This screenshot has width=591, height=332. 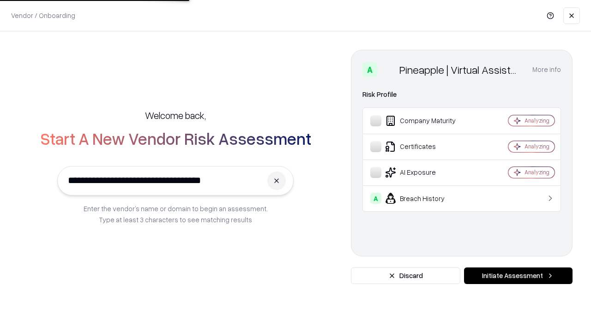 What do you see at coordinates (425, 173) in the screenshot?
I see `div: AI Exposure` at bounding box center [425, 173].